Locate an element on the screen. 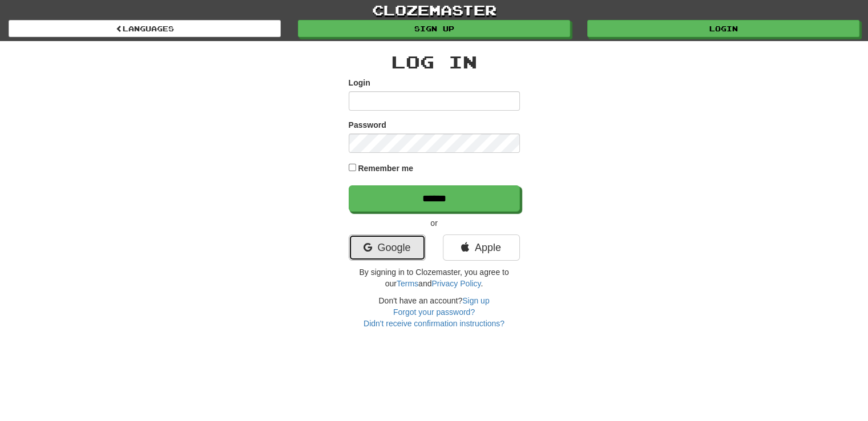  label: Remember me is located at coordinates (385, 168).